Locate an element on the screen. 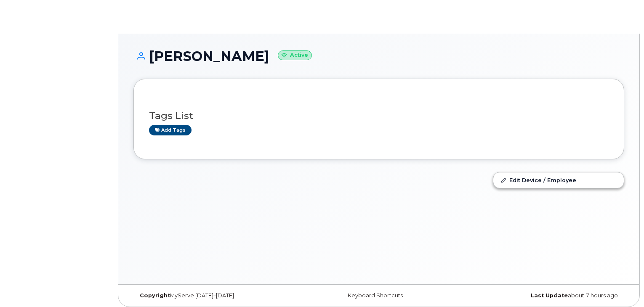 The image size is (644, 307). strong: Copyright is located at coordinates (155, 296).